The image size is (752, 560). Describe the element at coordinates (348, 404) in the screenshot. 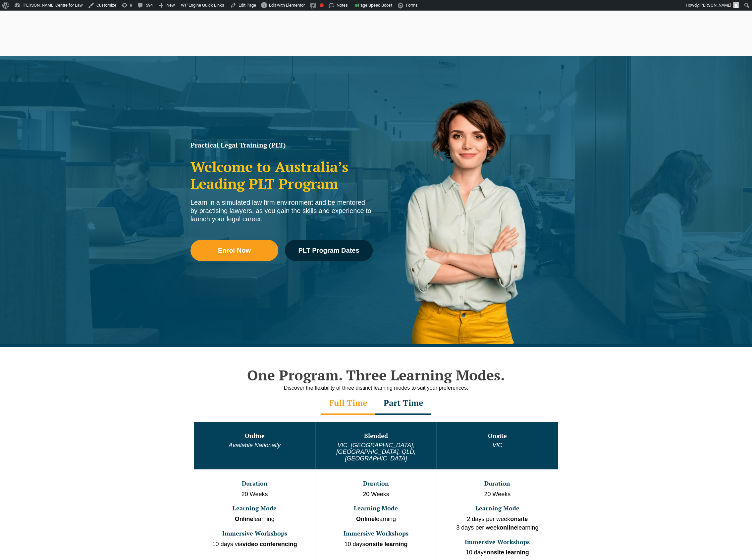

I see `div: Full Time` at that location.